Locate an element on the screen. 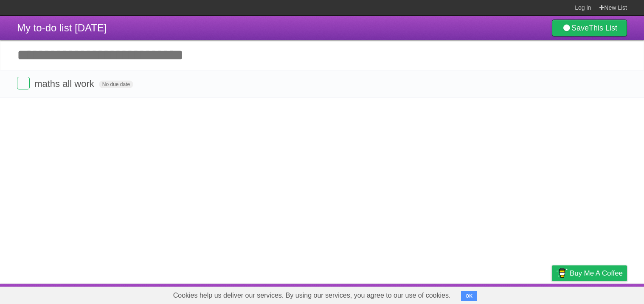 Image resolution: width=644 pixels, height=304 pixels. a: SaveThis List is located at coordinates (589, 28).